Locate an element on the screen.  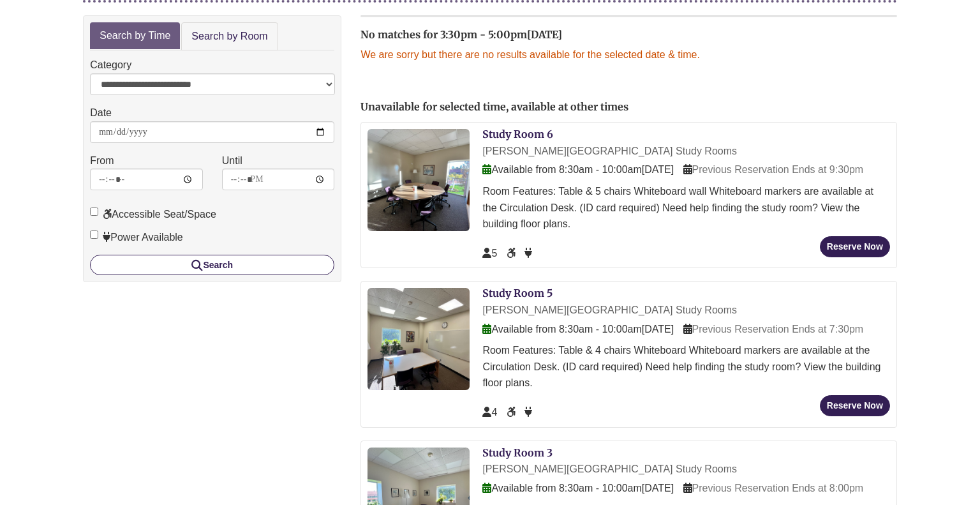
div: Room Features: Table & 5 chairs Whiteboard wall Whiteboard markers are available at the Circulati... is located at coordinates (686, 208).